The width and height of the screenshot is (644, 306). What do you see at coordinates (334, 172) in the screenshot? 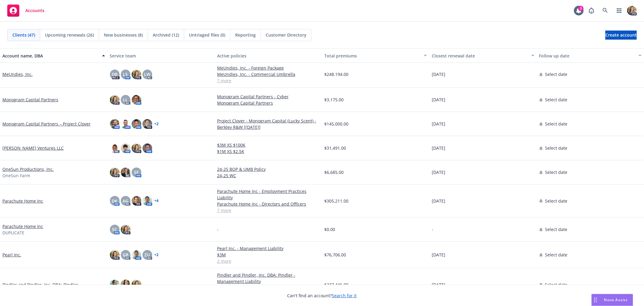
I see `span: $6,685.00` at bounding box center [334, 172].